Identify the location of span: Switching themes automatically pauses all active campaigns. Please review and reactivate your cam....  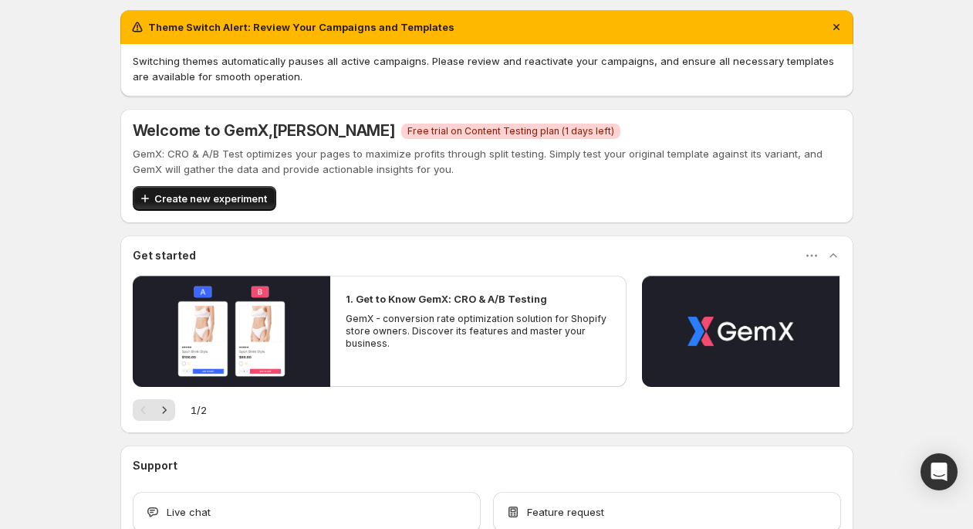
(483, 69).